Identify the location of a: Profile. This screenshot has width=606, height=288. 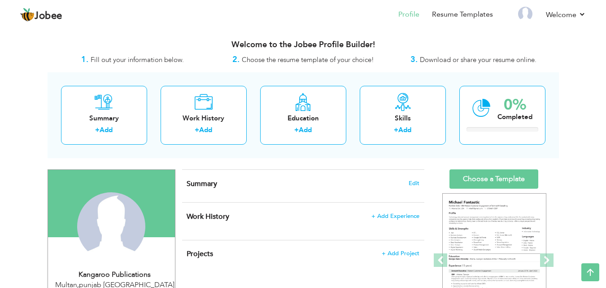
(409, 14).